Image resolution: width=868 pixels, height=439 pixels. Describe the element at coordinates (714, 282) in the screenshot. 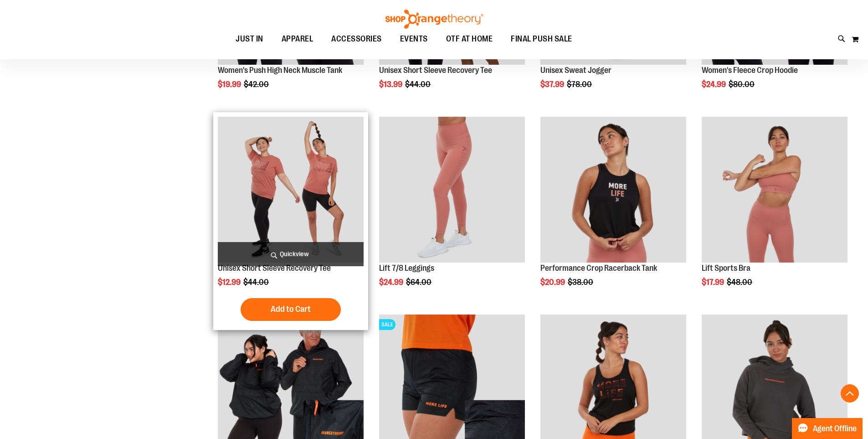

I see `span: $17.99` at that location.